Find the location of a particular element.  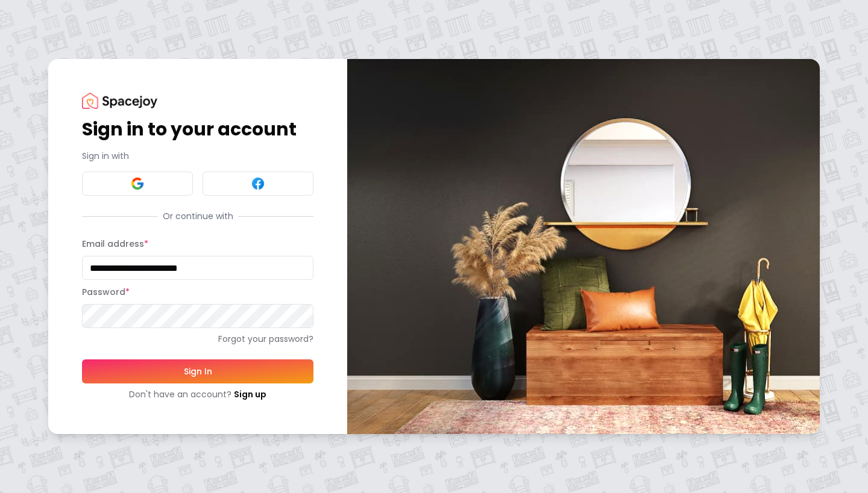

a: Forgot your password? is located at coordinates (198, 339).